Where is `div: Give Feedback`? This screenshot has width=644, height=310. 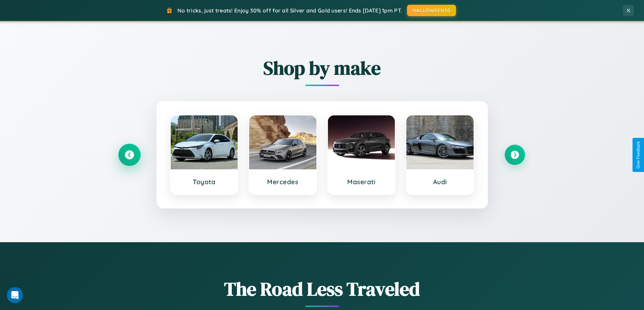
div: Give Feedback is located at coordinates (638, 155).